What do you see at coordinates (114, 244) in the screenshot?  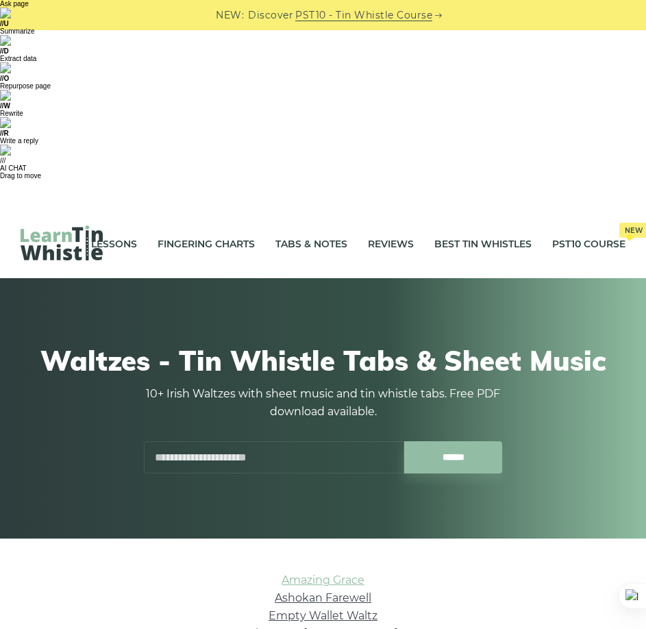 I see `a: Lessons` at bounding box center [114, 244].